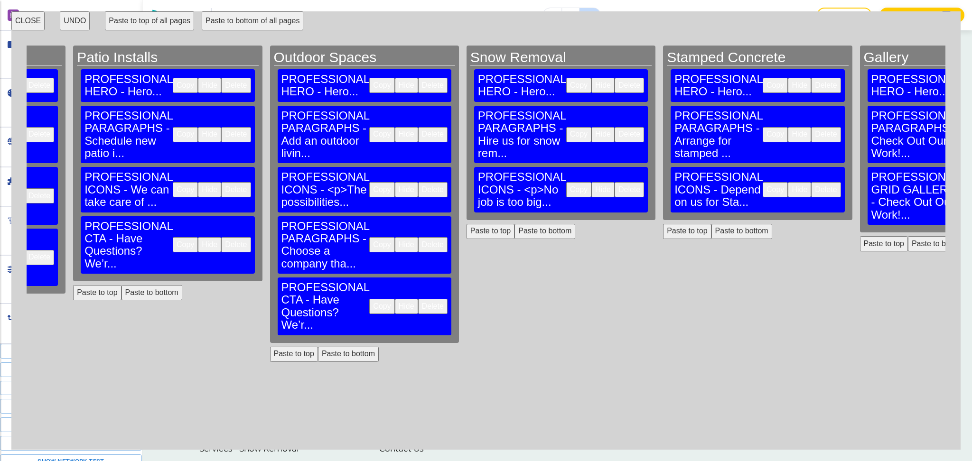  Describe the element at coordinates (915, 135) in the screenshot. I see `h3: PROFESSIONAL PARAGRAPHS - Check Out Our Work!...` at that location.